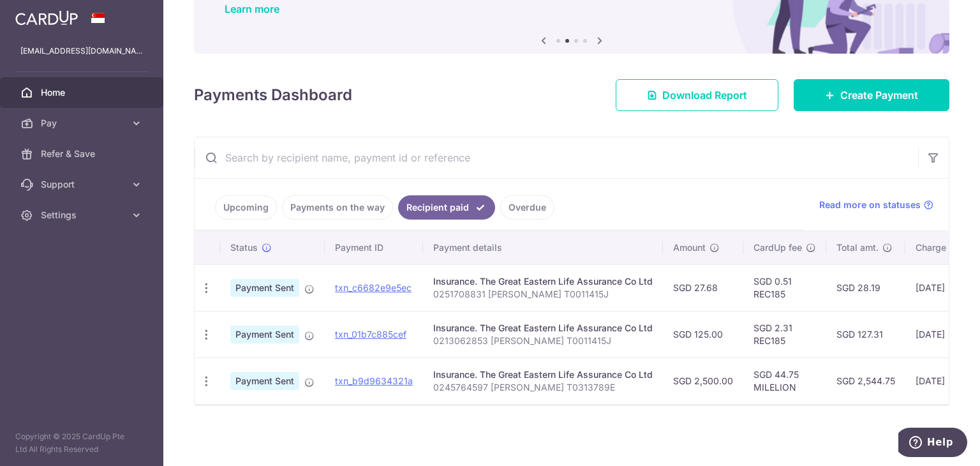 This screenshot has width=980, height=466. Describe the element at coordinates (252, 9) in the screenshot. I see `a: Learn more` at that location.